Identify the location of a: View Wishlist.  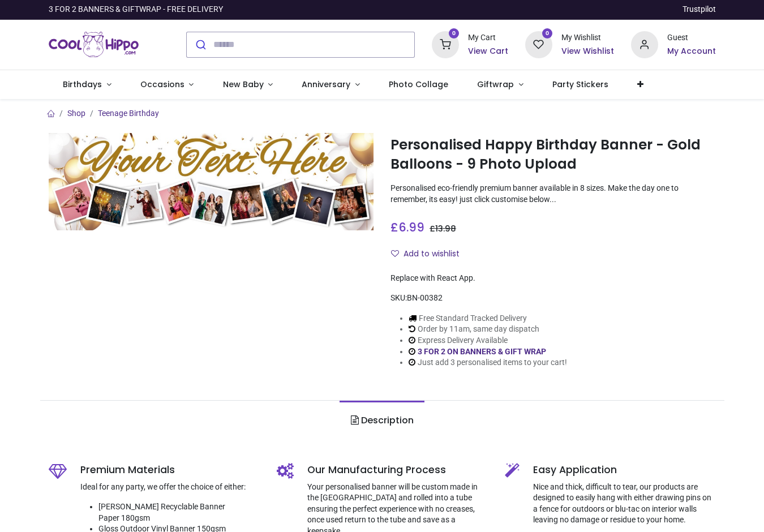
(587, 51).